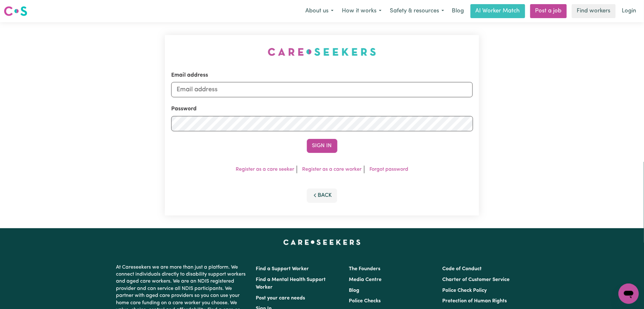  I want to click on button: Sign In, so click(322, 146).